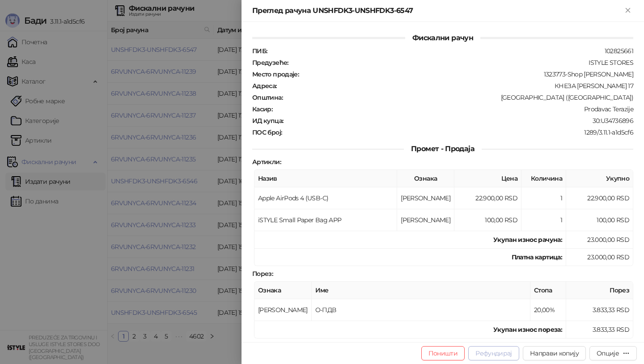 This screenshot has height=364, width=644. Describe the element at coordinates (325, 220) in the screenshot. I see `td: iSTYLE Small Paper Bag APP` at that location.